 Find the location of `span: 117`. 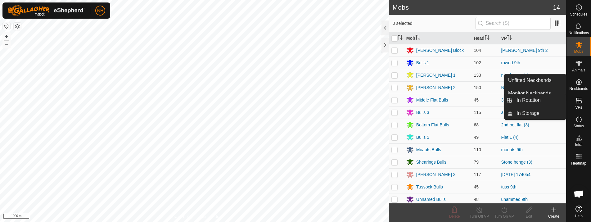

span: 117 is located at coordinates (477, 174).